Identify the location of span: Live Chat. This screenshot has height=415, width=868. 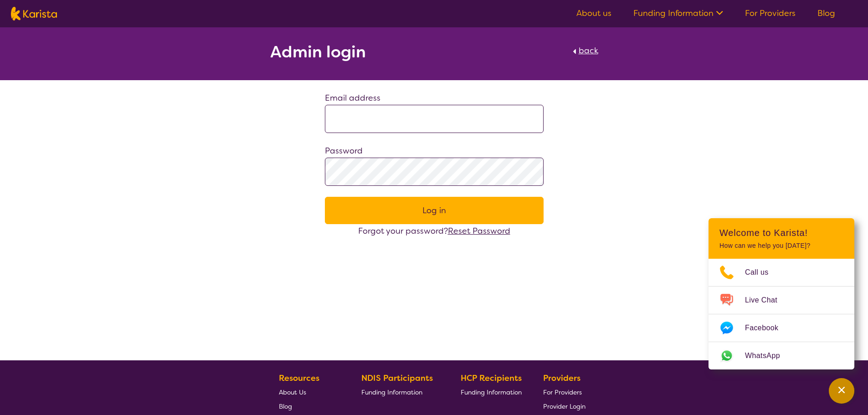
(766, 300).